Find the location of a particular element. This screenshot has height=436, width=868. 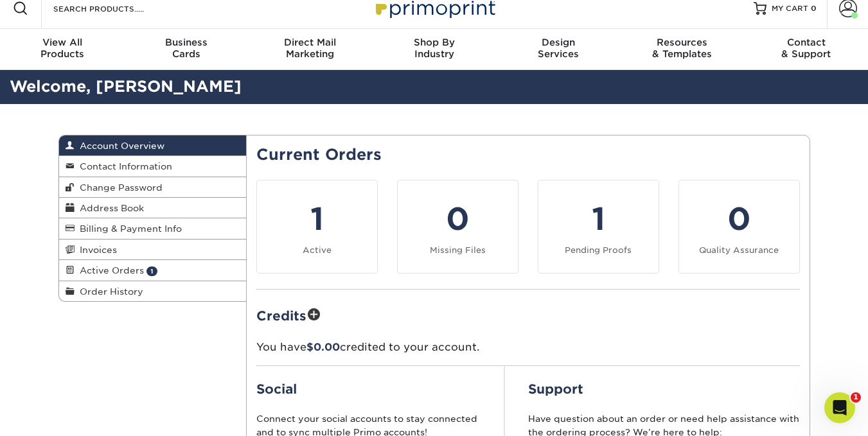

span: 0 is located at coordinates (813, 9).